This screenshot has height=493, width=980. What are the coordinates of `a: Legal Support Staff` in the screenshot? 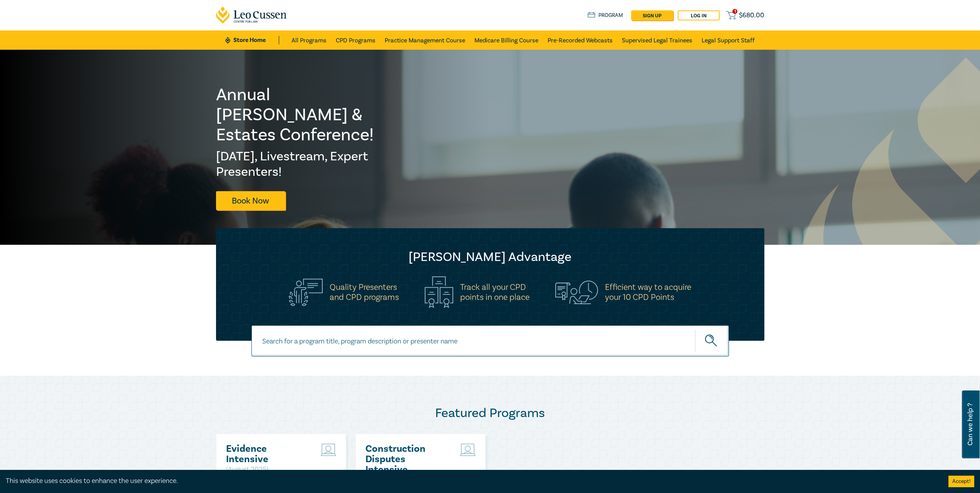 It's located at (728, 40).